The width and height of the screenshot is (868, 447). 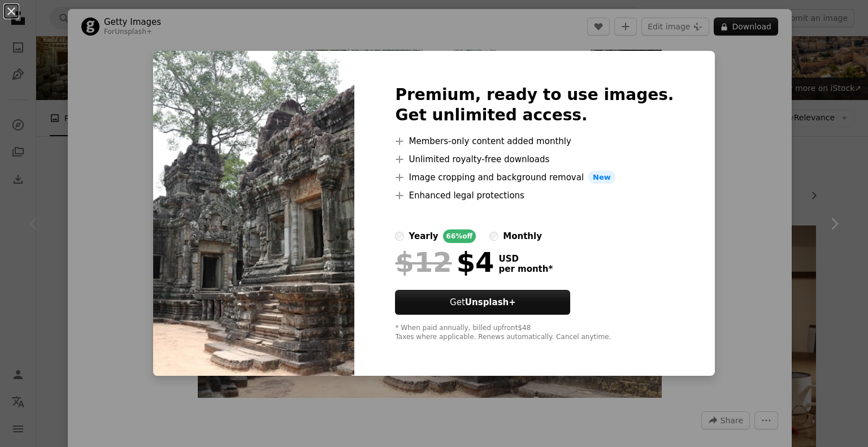 I want to click on span: USD, so click(x=526, y=259).